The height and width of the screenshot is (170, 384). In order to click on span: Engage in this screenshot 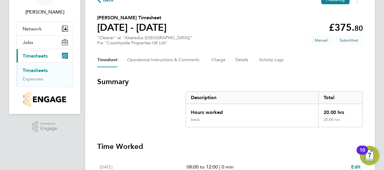, I will do `click(49, 129)`.